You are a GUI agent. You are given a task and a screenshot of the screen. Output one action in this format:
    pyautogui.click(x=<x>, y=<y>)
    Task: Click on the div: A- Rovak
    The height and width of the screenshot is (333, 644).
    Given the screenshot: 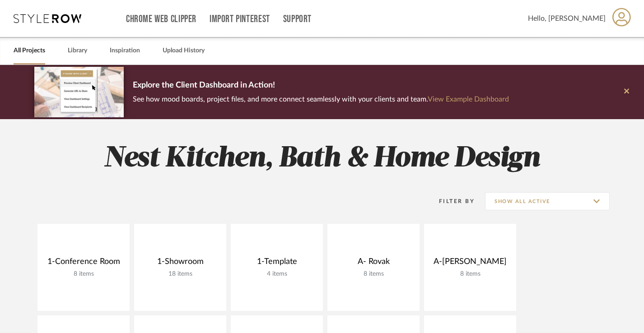 What is the action you would take?
    pyautogui.click(x=374, y=264)
    